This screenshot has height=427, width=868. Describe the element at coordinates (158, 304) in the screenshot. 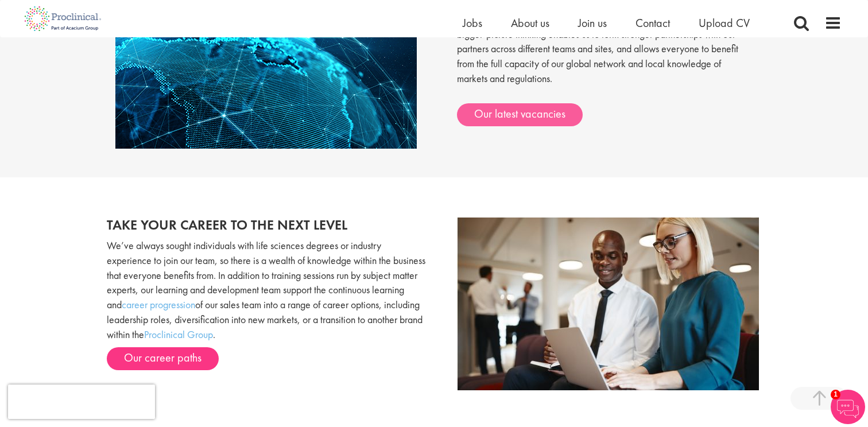

I see `a: career progression` at that location.